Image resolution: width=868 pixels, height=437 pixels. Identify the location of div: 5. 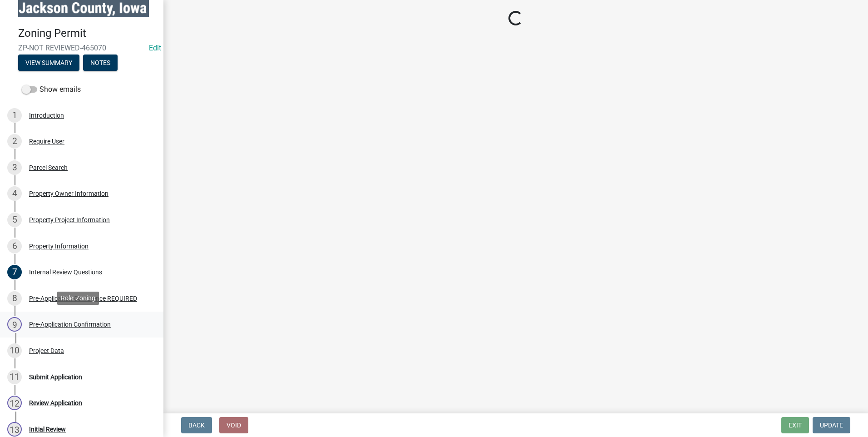
(15, 220).